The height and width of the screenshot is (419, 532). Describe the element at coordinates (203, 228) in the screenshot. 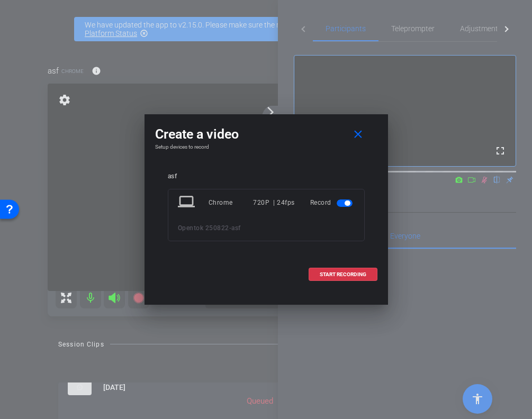

I see `span: Opentok 250822` at that location.